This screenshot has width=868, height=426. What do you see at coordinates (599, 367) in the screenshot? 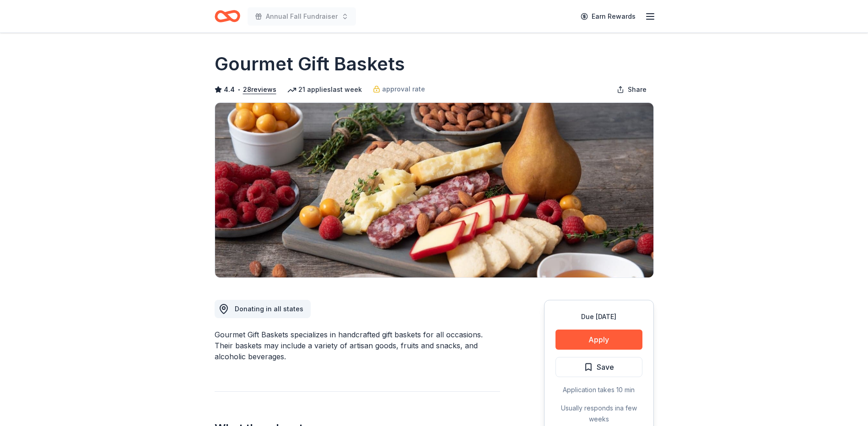
I see `button: Save` at bounding box center [599, 367].